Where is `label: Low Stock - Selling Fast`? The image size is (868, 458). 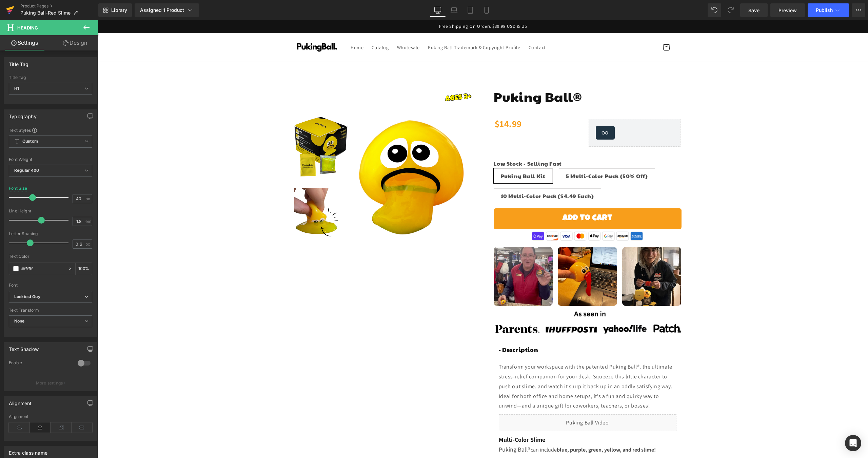 label: Low Stock - Selling Fast is located at coordinates (490, 144).